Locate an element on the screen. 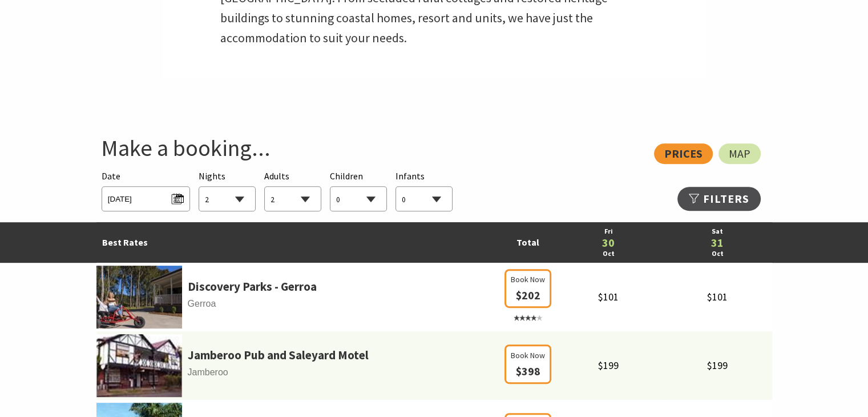 Image resolution: width=868 pixels, height=417 pixels. a: Sat is located at coordinates (717, 231).